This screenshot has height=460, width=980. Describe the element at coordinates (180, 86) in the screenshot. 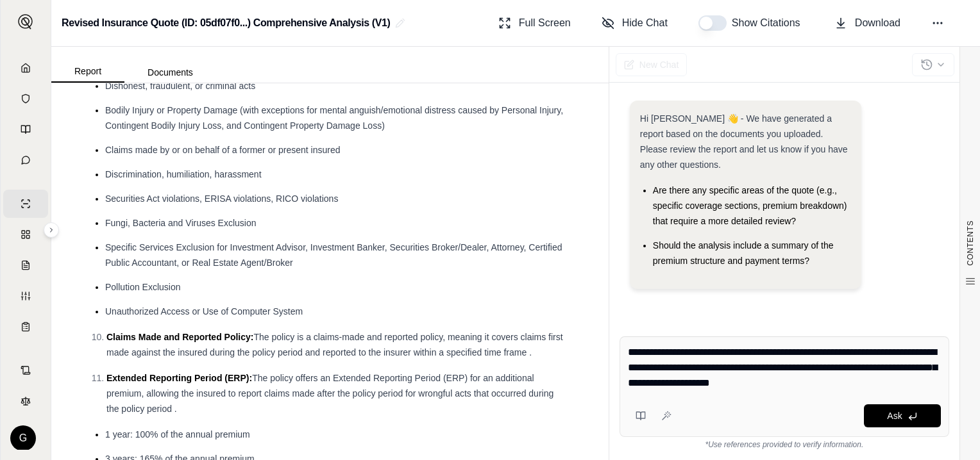

I see `span: Dishonest, fraudulent, or criminal acts` at that location.